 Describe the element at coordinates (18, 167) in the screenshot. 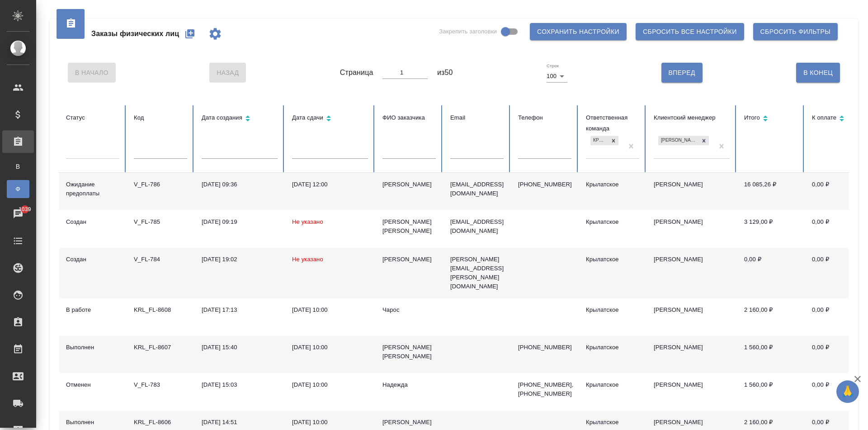

I see `span: В` at that location.